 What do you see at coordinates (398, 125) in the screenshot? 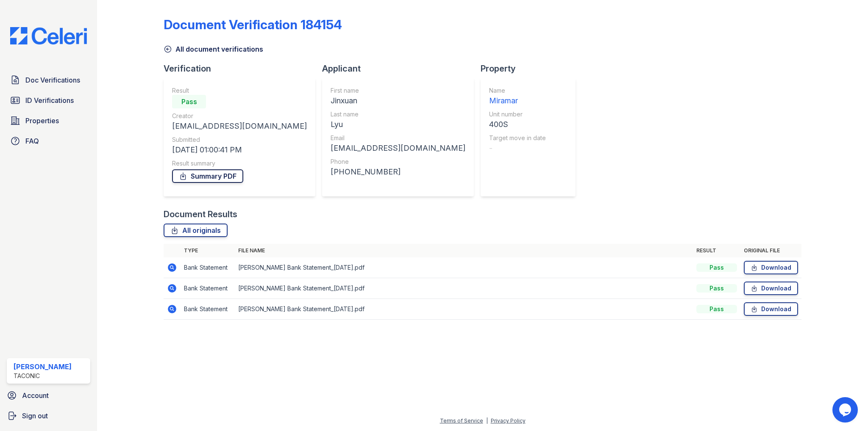
I see `div: Lyu` at bounding box center [398, 125].